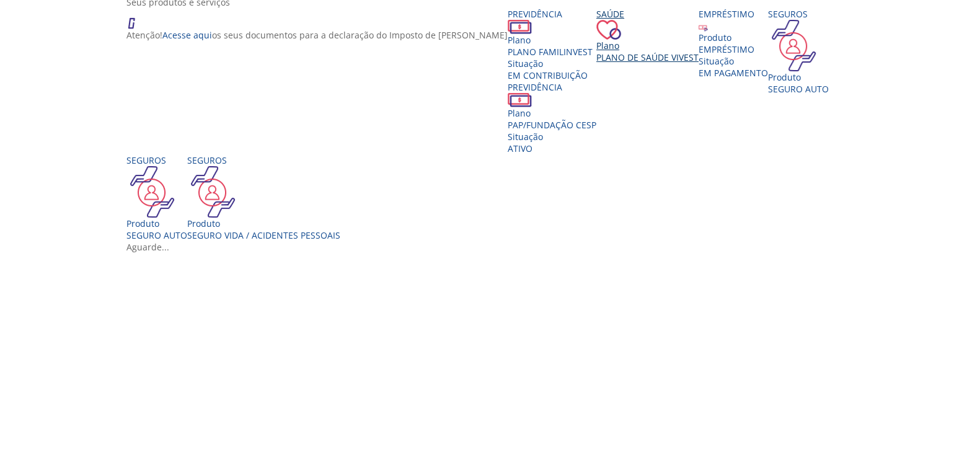 This screenshot has height=463, width=980. What do you see at coordinates (703, 27) in the screenshot?
I see `img: ico_emprestimo.svg` at bounding box center [703, 27].